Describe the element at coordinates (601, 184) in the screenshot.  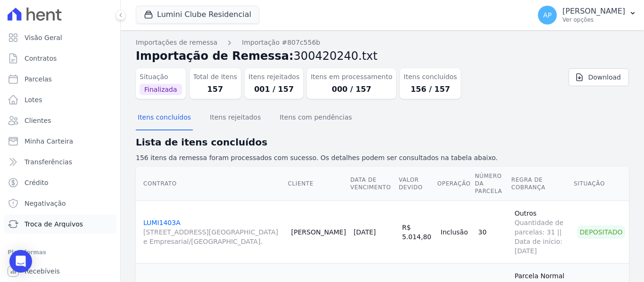
I see `th: Situação` at that location.